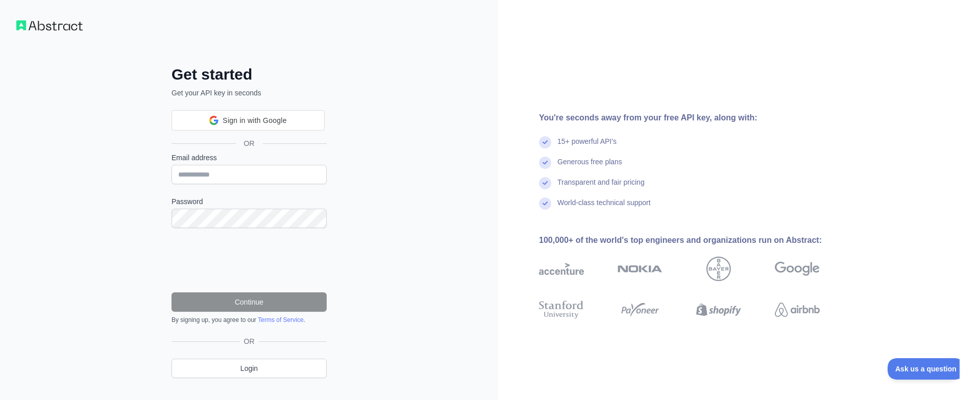  I want to click on a: Terms of Service, so click(280, 320).